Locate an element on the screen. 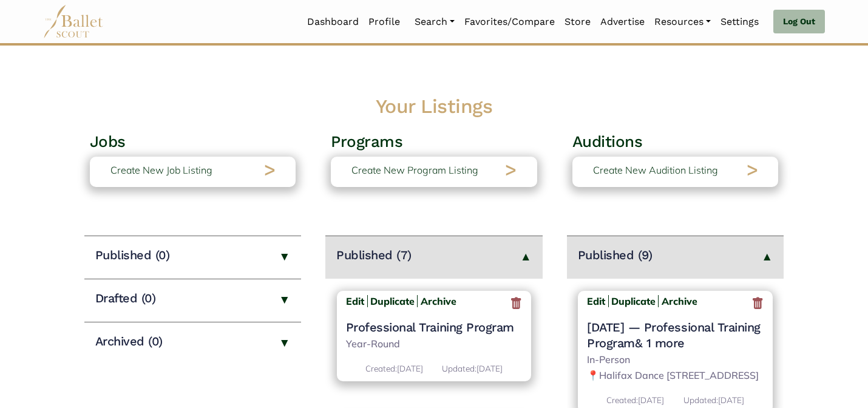 The height and width of the screenshot is (408, 868). p: Year-Round is located at coordinates (434, 344).